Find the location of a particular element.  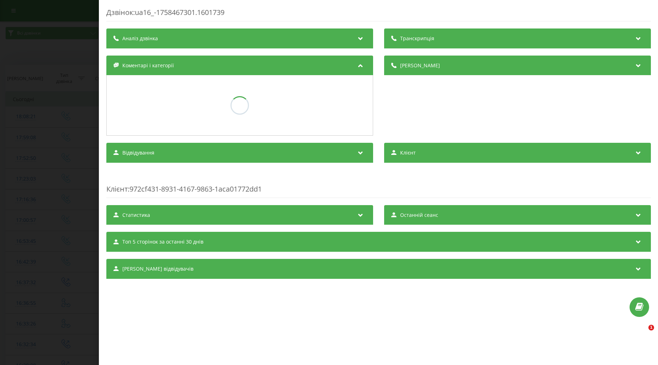

span: 1 is located at coordinates (652, 327).